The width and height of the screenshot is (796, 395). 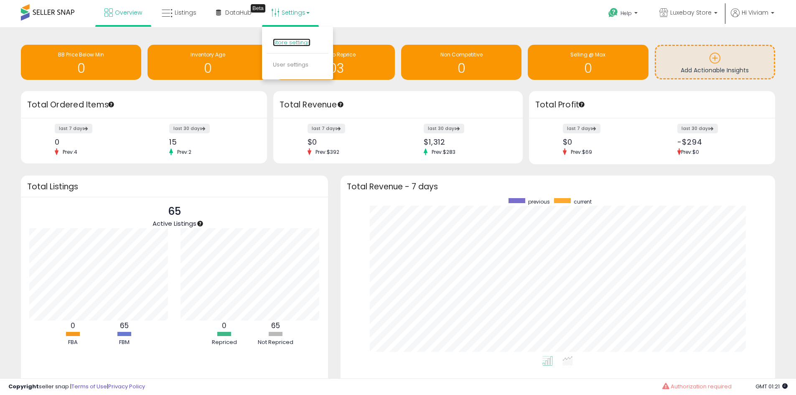 What do you see at coordinates (466, 142) in the screenshot?
I see `div: $1,312` at bounding box center [466, 142].